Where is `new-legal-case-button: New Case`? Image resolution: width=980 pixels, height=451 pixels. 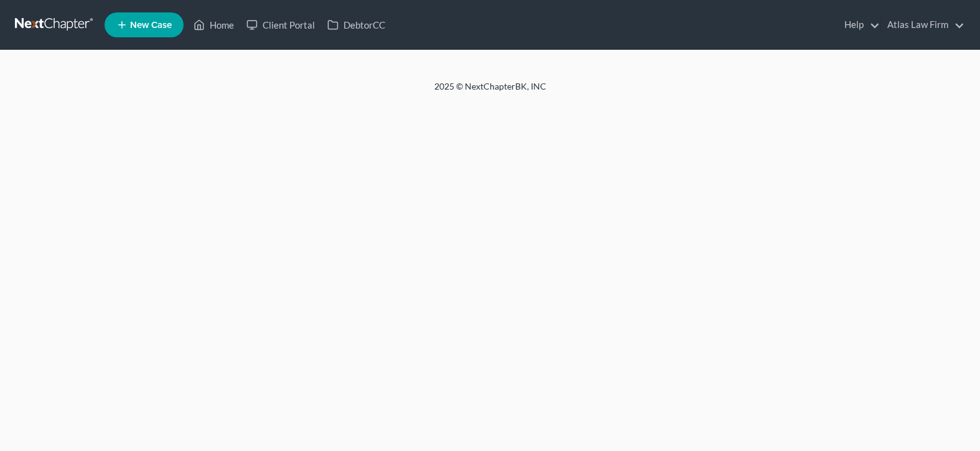 new-legal-case-button: New Case is located at coordinates (144, 25).